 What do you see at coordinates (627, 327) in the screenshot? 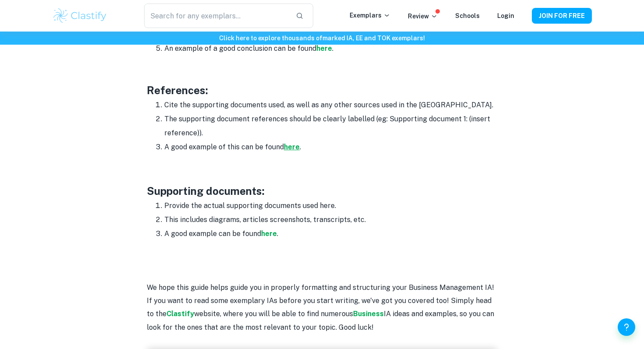
I see `button: Help and Feedback` at bounding box center [627, 327].